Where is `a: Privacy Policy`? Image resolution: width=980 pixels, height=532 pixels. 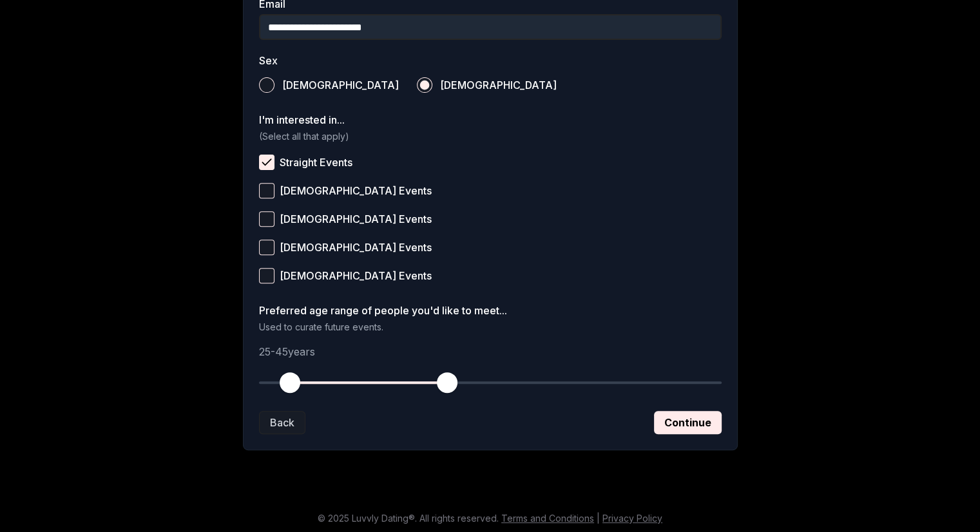
a: Privacy Policy is located at coordinates (632, 518).